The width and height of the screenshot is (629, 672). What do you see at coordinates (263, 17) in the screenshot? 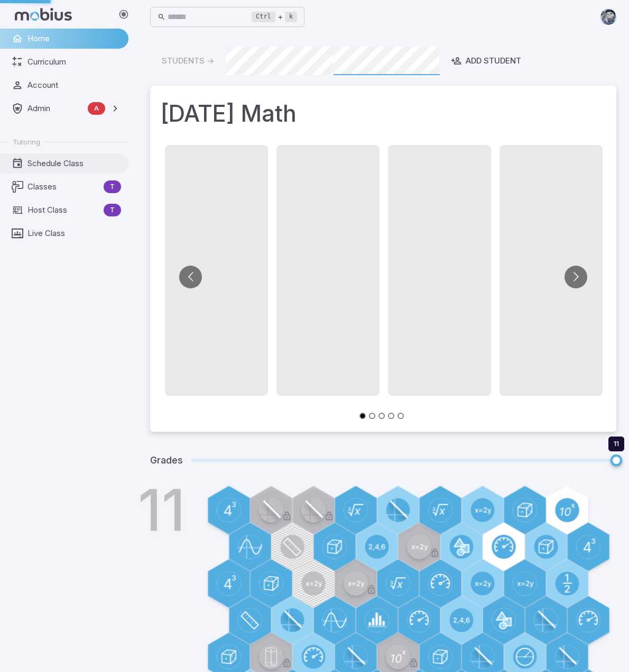
I see `kbd: Ctrl` at bounding box center [263, 17].